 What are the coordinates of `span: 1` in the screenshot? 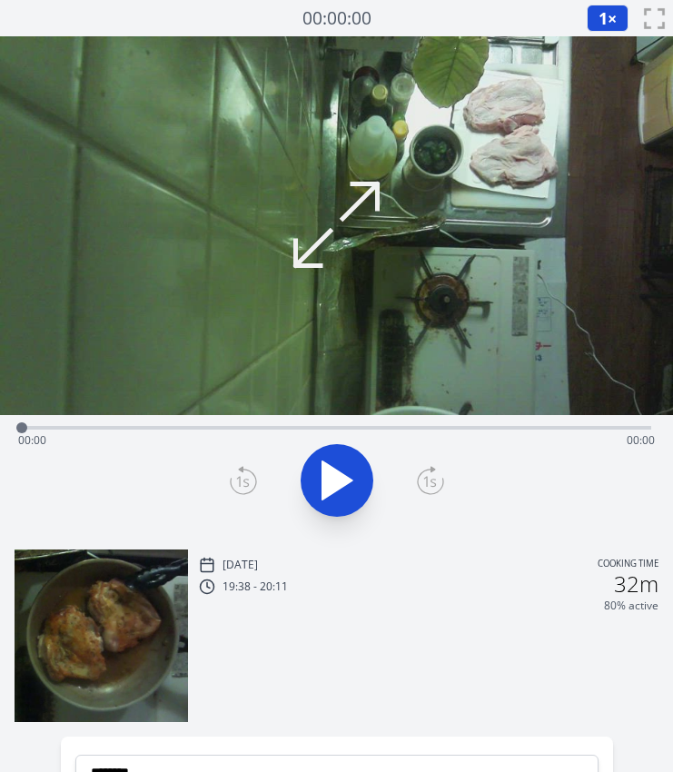 It's located at (603, 18).